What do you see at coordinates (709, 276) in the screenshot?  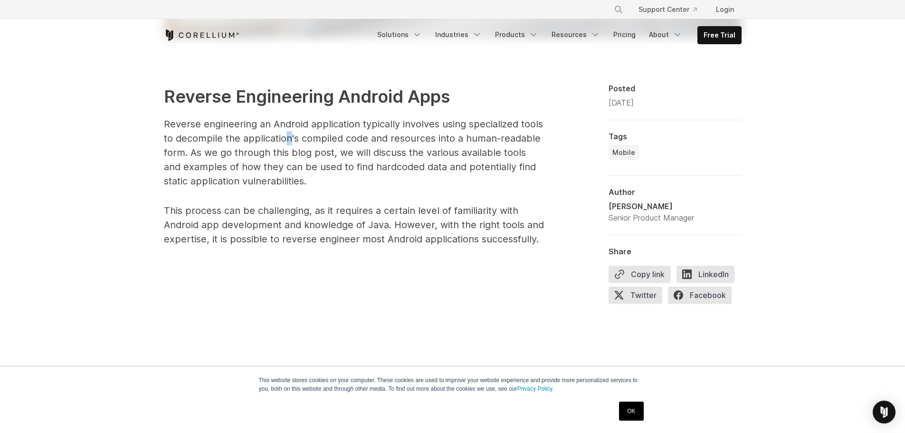 I see `a: LinkedIn` at bounding box center [709, 276].